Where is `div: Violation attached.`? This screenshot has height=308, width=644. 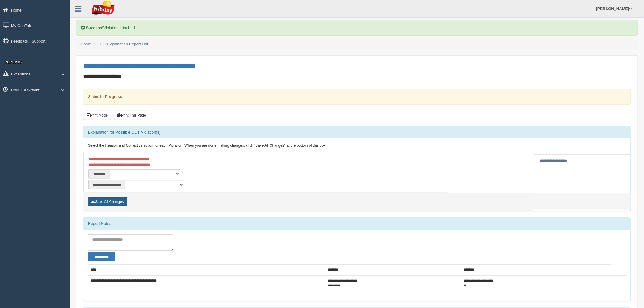
div: Violation attached. is located at coordinates (357, 28).